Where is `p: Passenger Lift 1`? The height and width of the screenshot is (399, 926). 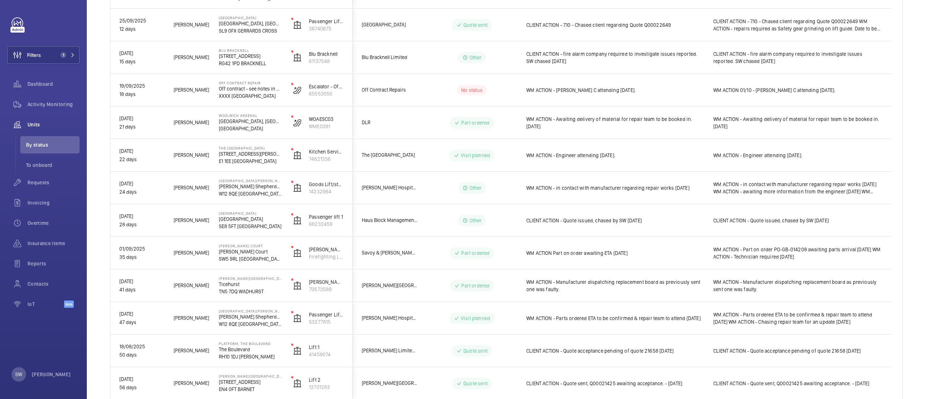 p: Passenger Lift 1 is located at coordinates (326, 21).